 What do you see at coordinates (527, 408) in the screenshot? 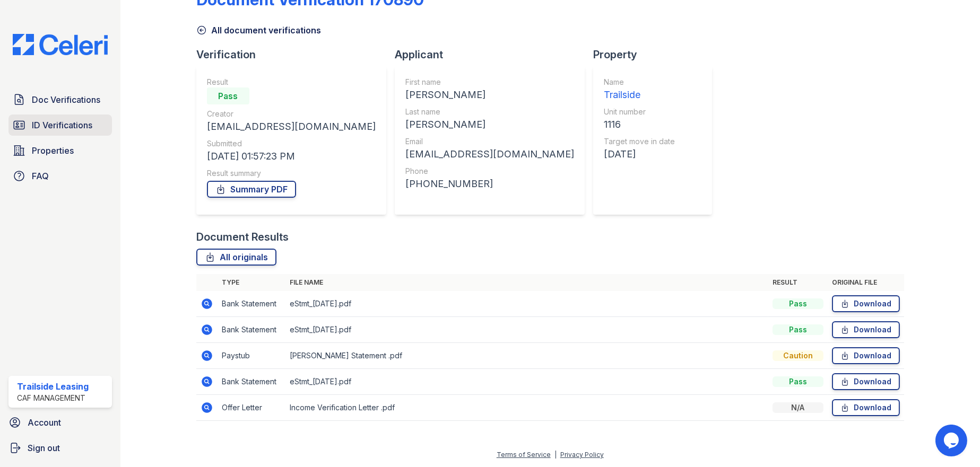
I see `td: Income Verification Letter .pdf` at bounding box center [527, 408].